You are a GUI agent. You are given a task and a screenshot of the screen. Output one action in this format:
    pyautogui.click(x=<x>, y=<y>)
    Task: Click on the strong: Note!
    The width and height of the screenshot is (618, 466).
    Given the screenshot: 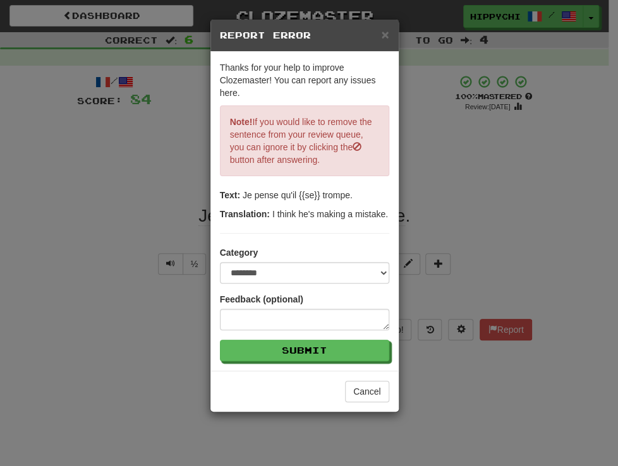 What is the action you would take?
    pyautogui.click(x=241, y=122)
    